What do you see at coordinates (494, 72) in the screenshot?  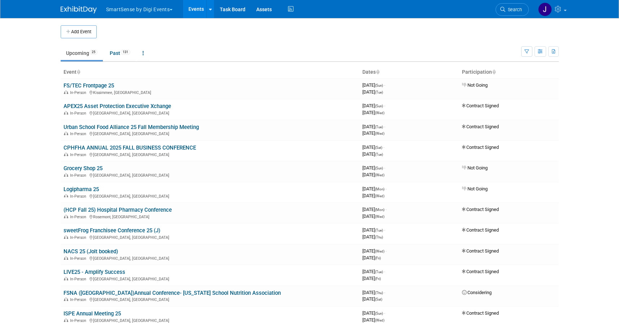 I see `a: Sort by Participation Type` at bounding box center [494, 72].